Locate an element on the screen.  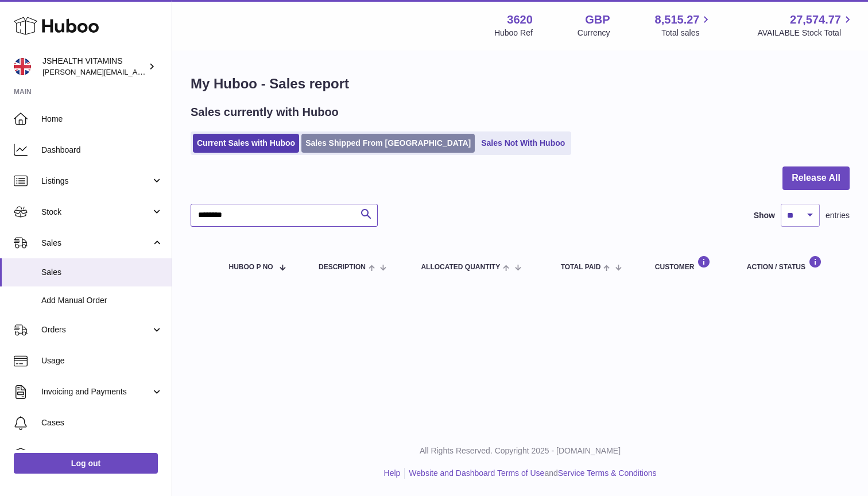
span: entries is located at coordinates (838, 215).